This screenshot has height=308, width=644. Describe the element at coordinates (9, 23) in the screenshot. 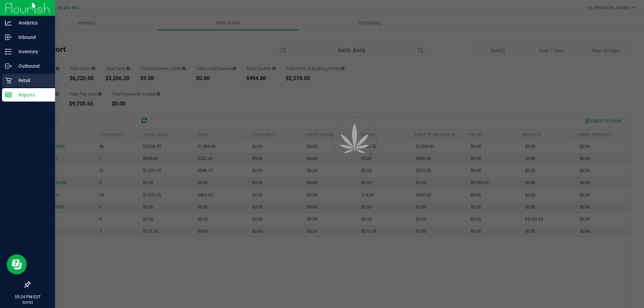

I see `inline-svg: Analytics` at that location.